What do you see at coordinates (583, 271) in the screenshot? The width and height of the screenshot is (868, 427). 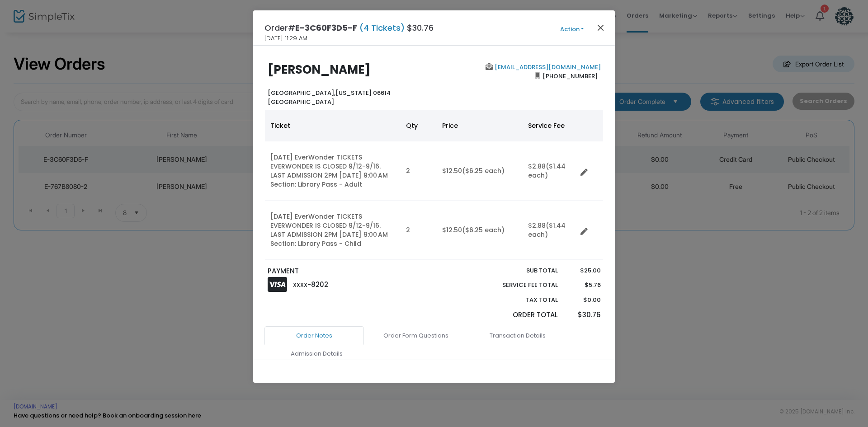 I see `p: $25.00` at bounding box center [583, 271].